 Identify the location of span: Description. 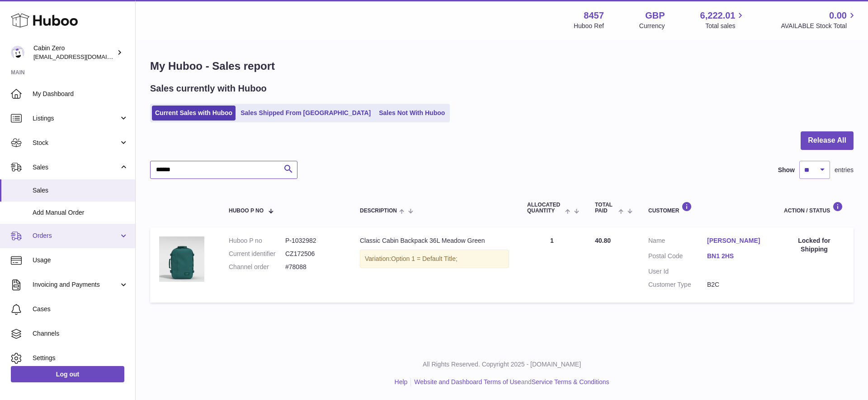
(379, 211).